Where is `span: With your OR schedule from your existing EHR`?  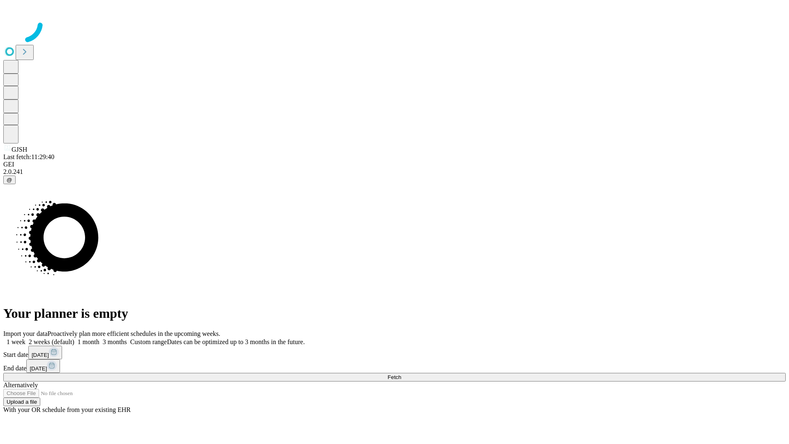
span: With your OR schedule from your existing EHR is located at coordinates (67, 409).